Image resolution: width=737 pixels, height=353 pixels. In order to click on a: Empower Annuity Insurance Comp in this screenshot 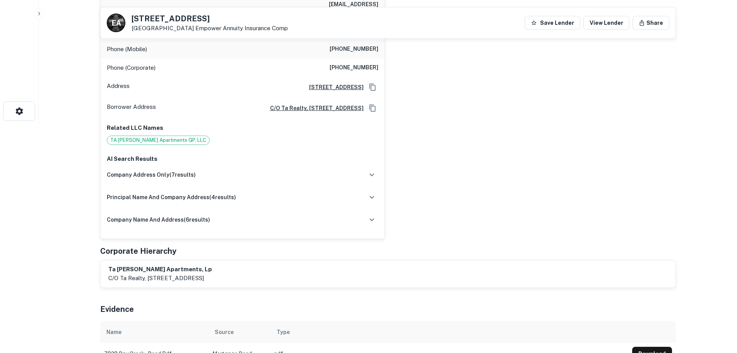, I will do `click(242, 28)`.